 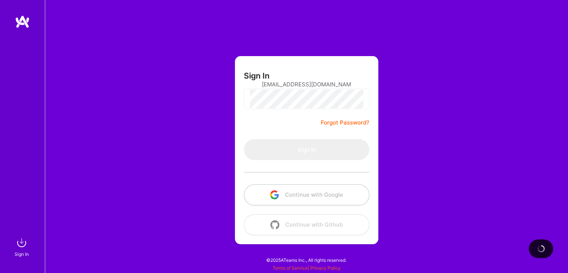 What do you see at coordinates (307, 224) in the screenshot?
I see `button: Continue with Github` at bounding box center [307, 224].